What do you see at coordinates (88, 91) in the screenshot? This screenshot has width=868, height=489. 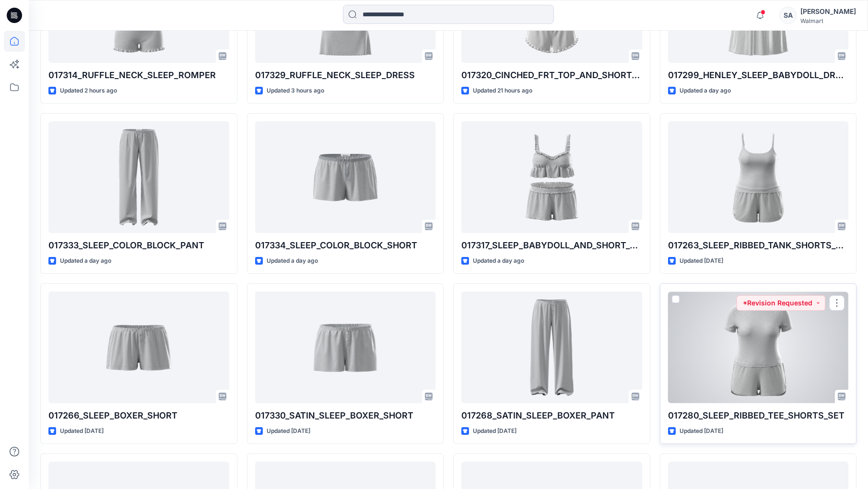 I see `p: Updated 2 hours ago` at bounding box center [88, 91].